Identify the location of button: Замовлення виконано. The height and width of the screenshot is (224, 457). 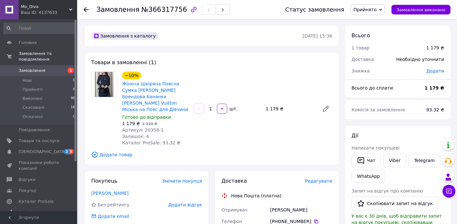
(421, 10).